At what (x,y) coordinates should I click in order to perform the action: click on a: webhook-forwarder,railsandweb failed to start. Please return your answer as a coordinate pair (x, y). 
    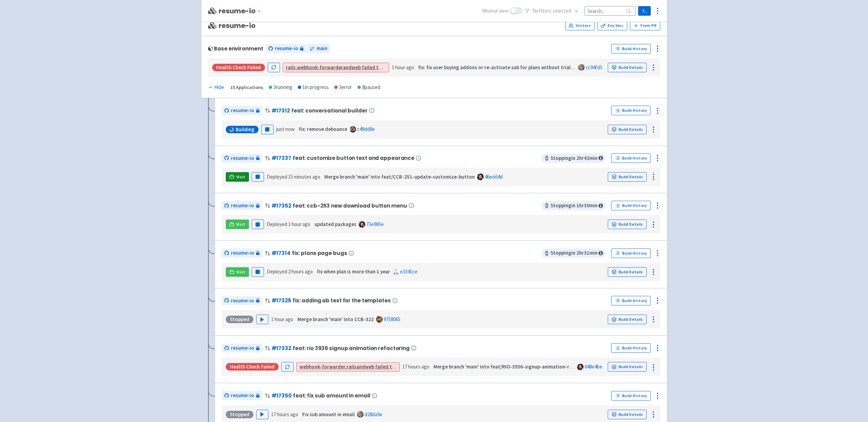
    Looking at the image, I should click on (353, 366).